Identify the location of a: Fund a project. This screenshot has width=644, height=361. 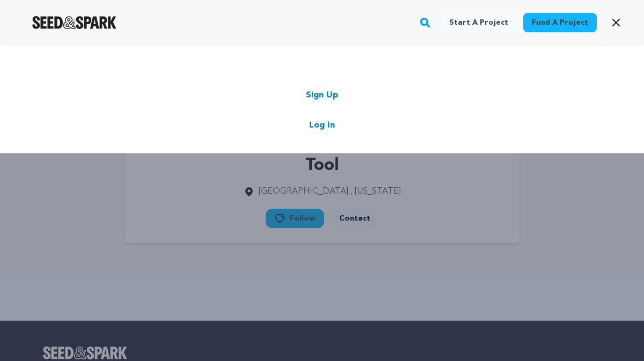
(560, 23).